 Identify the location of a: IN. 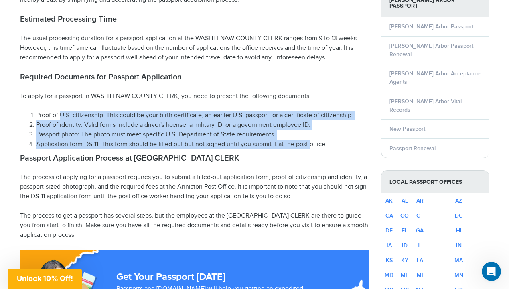
(459, 245).